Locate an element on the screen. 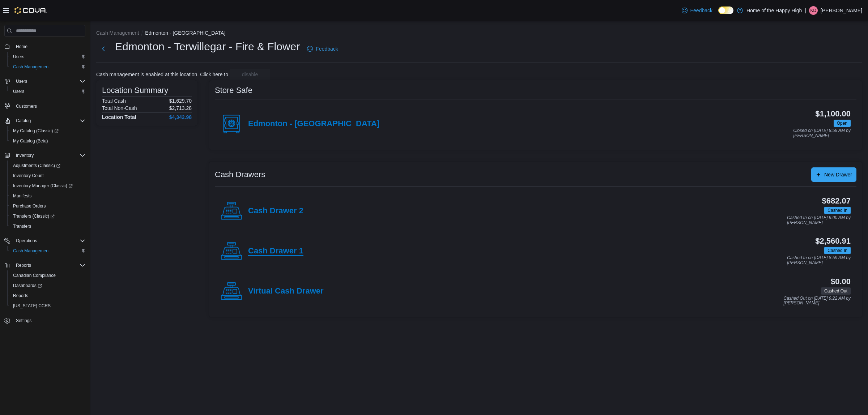  h3: $2,560.91 is located at coordinates (834, 242).